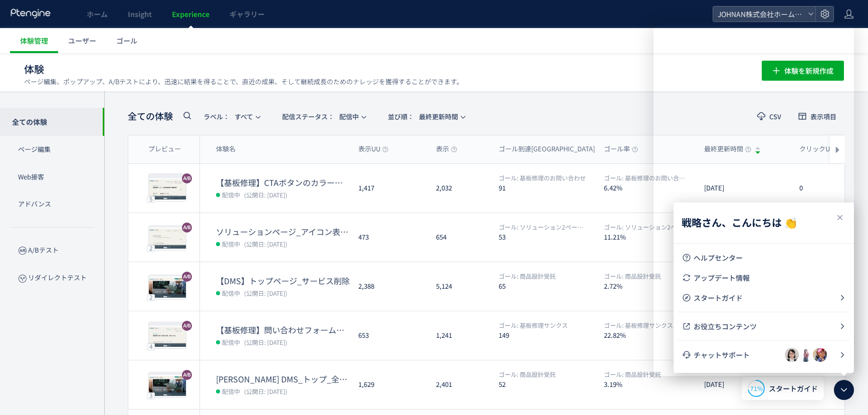  I want to click on span: ゴール率, so click(621, 148).